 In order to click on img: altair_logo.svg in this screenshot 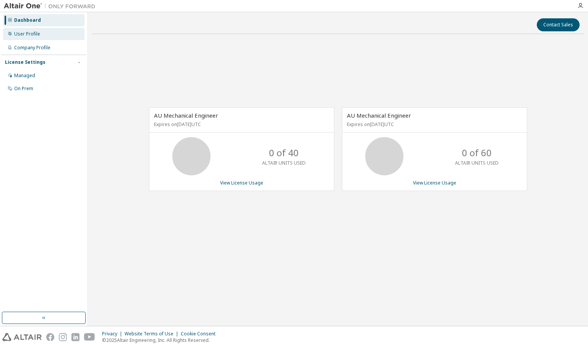, I will do `click(22, 337)`.